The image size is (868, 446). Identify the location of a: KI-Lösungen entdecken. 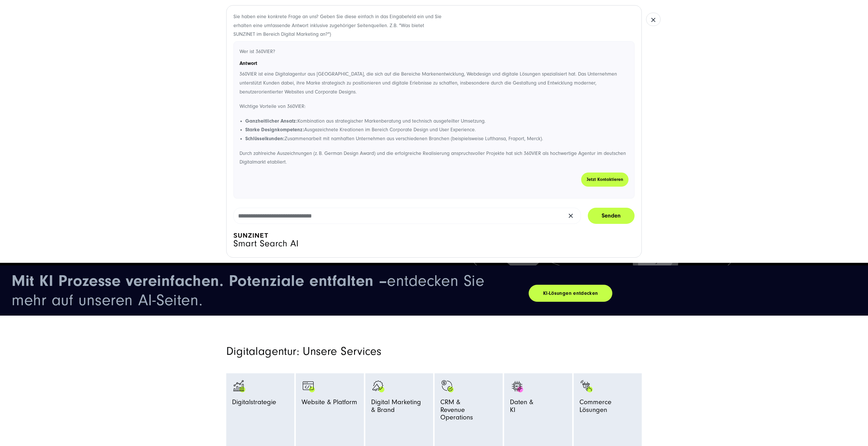
(570, 293).